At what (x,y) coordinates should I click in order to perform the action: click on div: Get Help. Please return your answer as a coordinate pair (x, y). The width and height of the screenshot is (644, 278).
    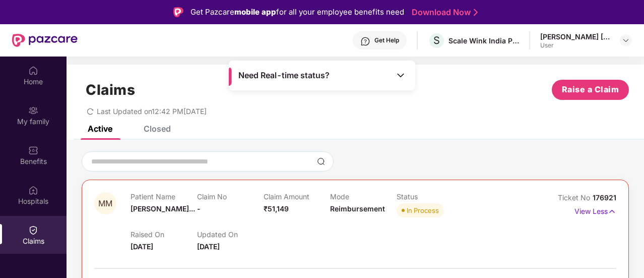
    Looking at the image, I should click on (387, 40).